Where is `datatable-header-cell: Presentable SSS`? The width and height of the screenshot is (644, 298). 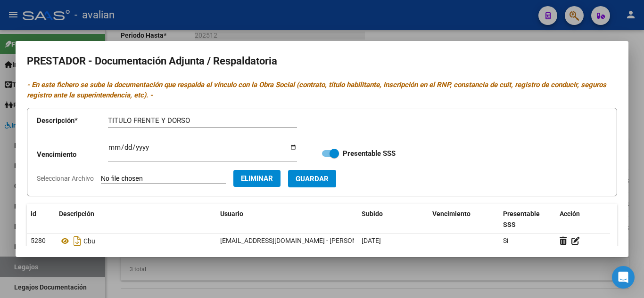
datatable-header-cell: Presentable SSS is located at coordinates (528, 219).